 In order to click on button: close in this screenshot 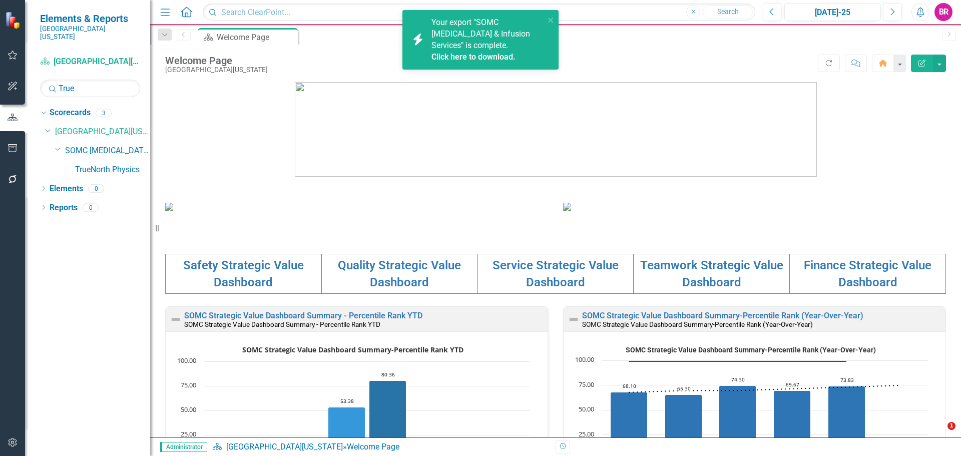, I will do `click(551, 20)`.